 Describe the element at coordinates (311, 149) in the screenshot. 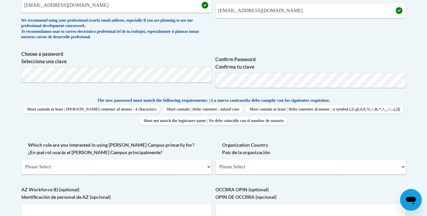

I see `label: Organization Country País de la organización` at that location.